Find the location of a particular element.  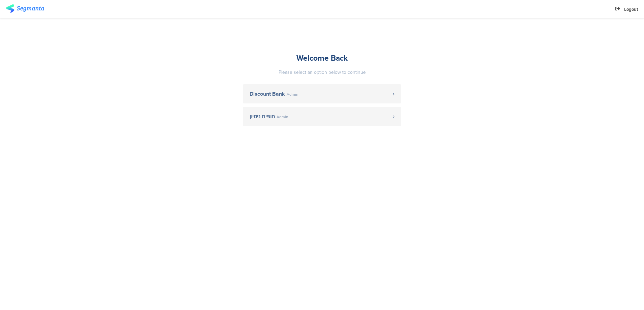

img: segmanta logo is located at coordinates (25, 9).